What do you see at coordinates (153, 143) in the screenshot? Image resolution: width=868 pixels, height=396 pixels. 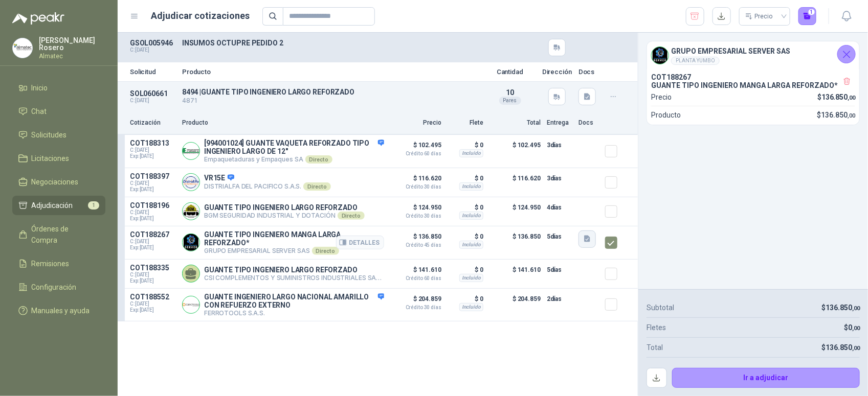 I see `p: COT188313` at bounding box center [153, 143].